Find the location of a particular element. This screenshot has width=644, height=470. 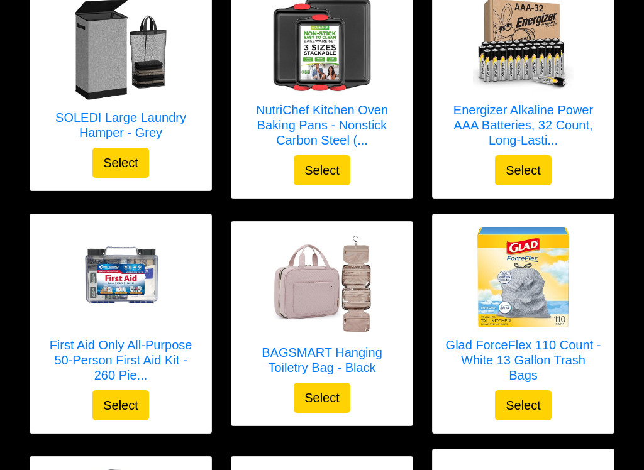

h5: First Aid Only All-Purpose 50-Person First Aid Kit - 260 Pie... is located at coordinates (121, 361).